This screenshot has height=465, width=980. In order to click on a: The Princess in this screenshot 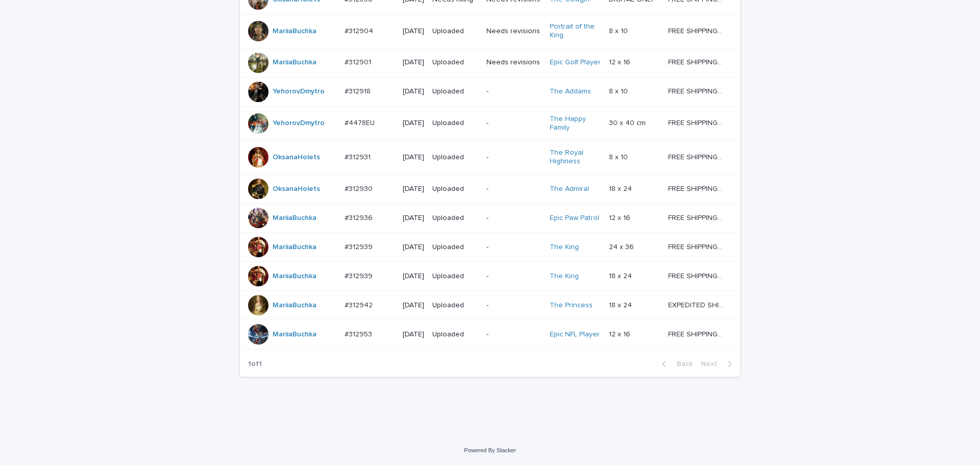, I will do `click(572, 305)`.